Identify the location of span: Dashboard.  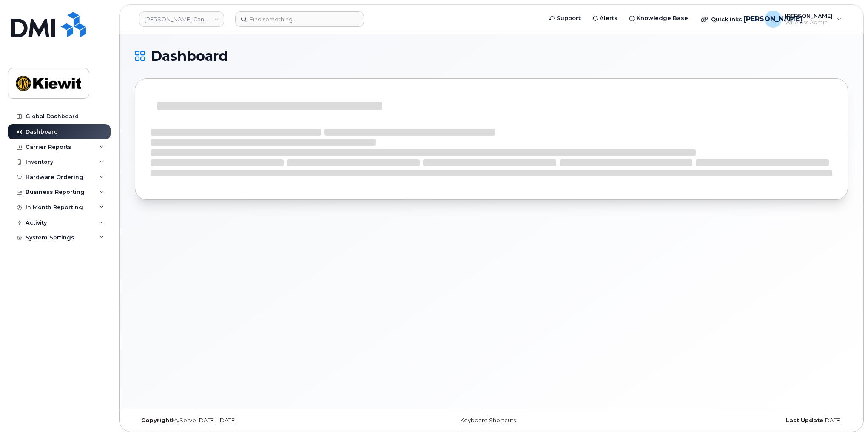
(189, 56).